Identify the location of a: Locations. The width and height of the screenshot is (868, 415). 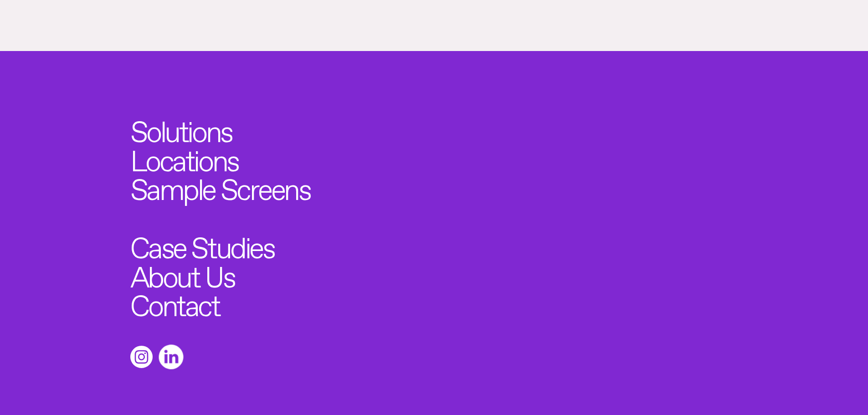
(184, 157).